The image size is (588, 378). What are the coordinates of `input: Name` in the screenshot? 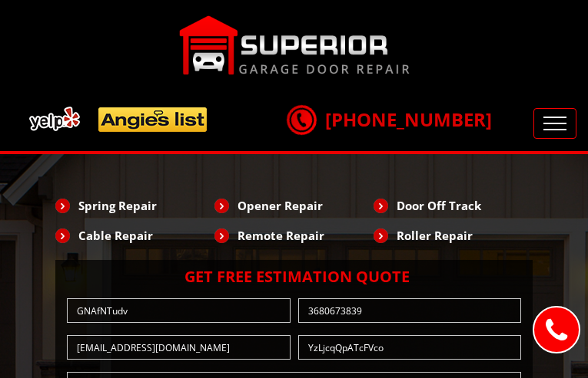 It's located at (179, 310).